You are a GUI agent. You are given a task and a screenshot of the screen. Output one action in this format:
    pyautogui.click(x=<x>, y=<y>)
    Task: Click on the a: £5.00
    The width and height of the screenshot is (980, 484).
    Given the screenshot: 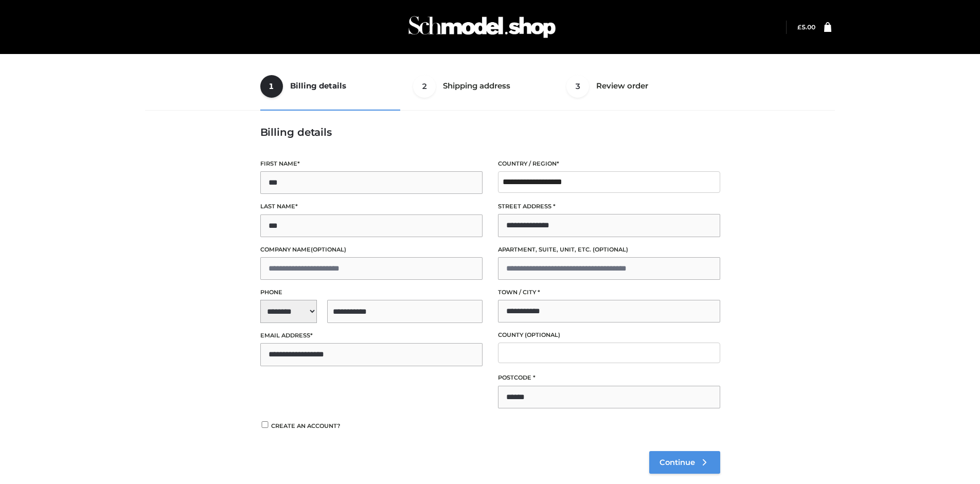 What is the action you would take?
    pyautogui.click(x=806, y=27)
    